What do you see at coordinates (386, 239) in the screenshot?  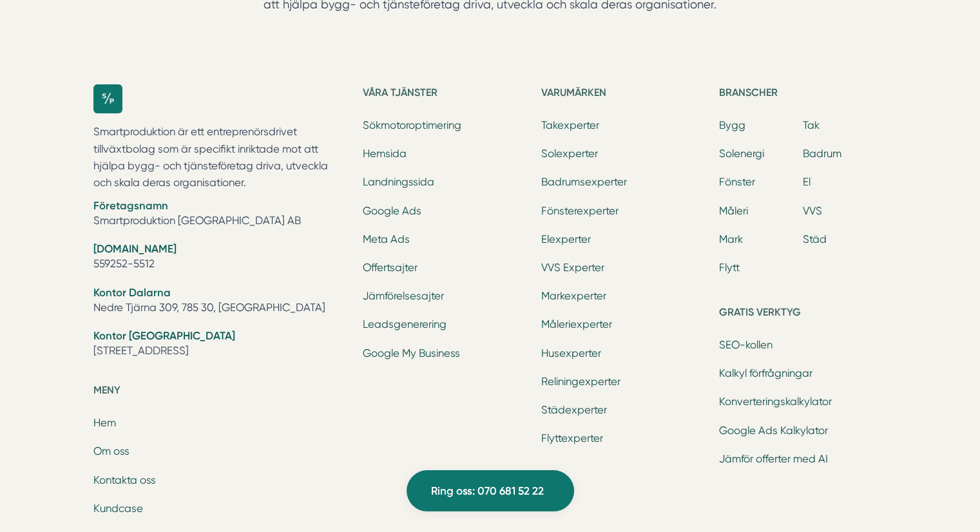 I see `a: Meta Ads` at bounding box center [386, 239].